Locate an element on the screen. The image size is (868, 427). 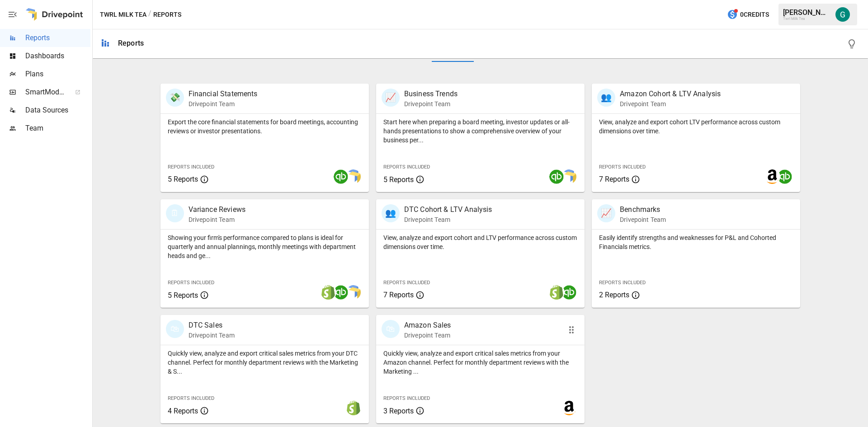
span: Reports is located at coordinates (58, 38).